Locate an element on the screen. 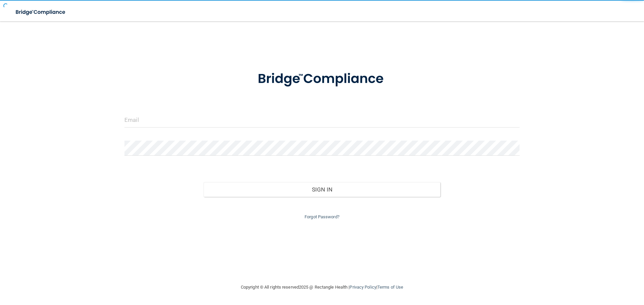  div: Copyright © All rights reserved 2025 @ Rectangle Health | | is located at coordinates (322, 287).